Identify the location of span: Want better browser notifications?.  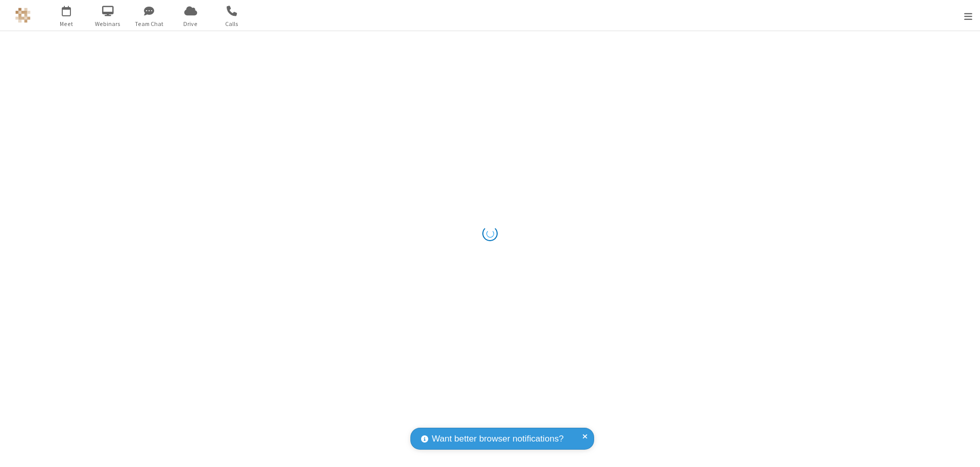
(497, 439).